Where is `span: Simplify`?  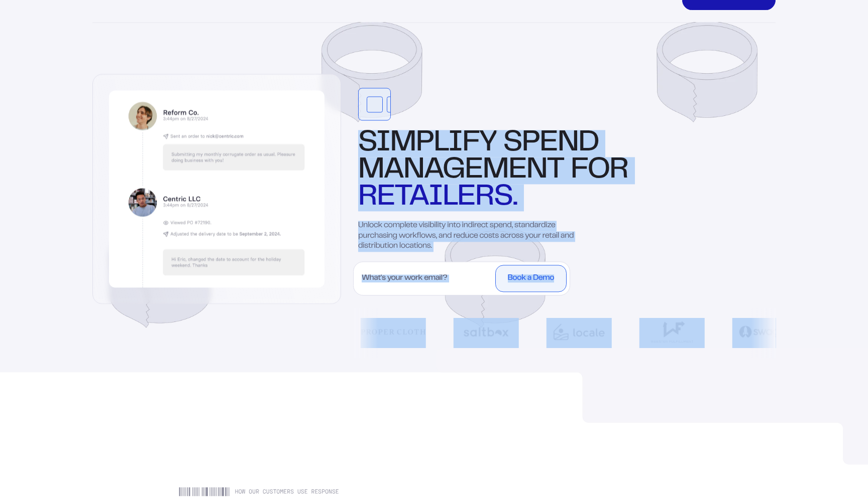
span: Simplify is located at coordinates (427, 143).